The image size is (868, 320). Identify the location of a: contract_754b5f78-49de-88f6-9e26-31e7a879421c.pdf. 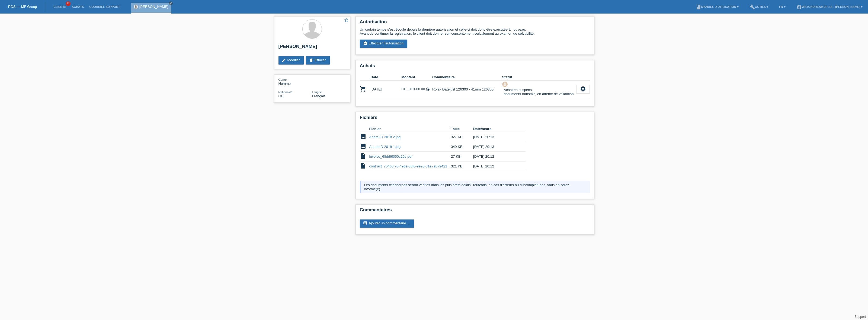
(412, 166).